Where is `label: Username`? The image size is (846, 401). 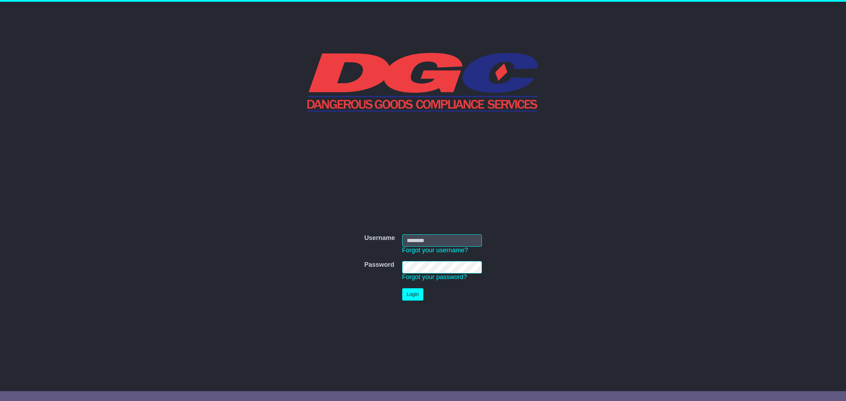
label: Username is located at coordinates (379, 238).